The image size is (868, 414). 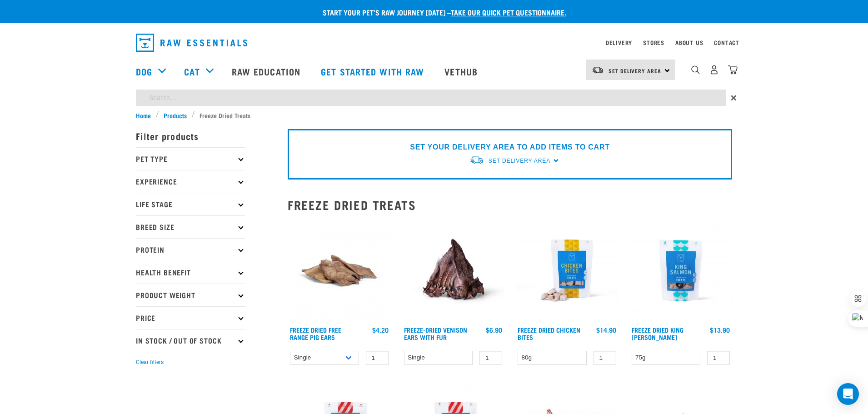 What do you see at coordinates (689, 42) in the screenshot?
I see `a: About Us` at bounding box center [689, 42].